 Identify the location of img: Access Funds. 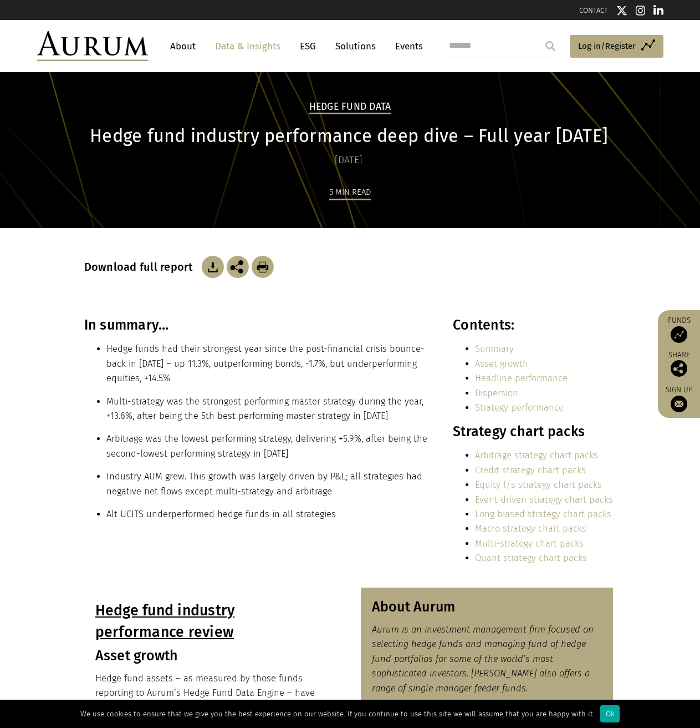
(679, 335).